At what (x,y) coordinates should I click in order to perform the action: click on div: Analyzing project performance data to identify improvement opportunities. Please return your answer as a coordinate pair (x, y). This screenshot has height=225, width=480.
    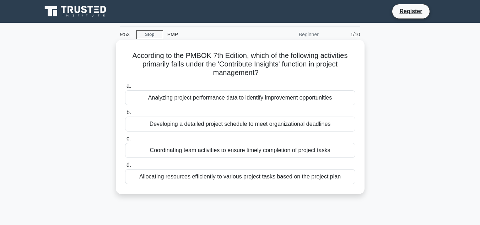
    Looking at the image, I should click on (240, 98).